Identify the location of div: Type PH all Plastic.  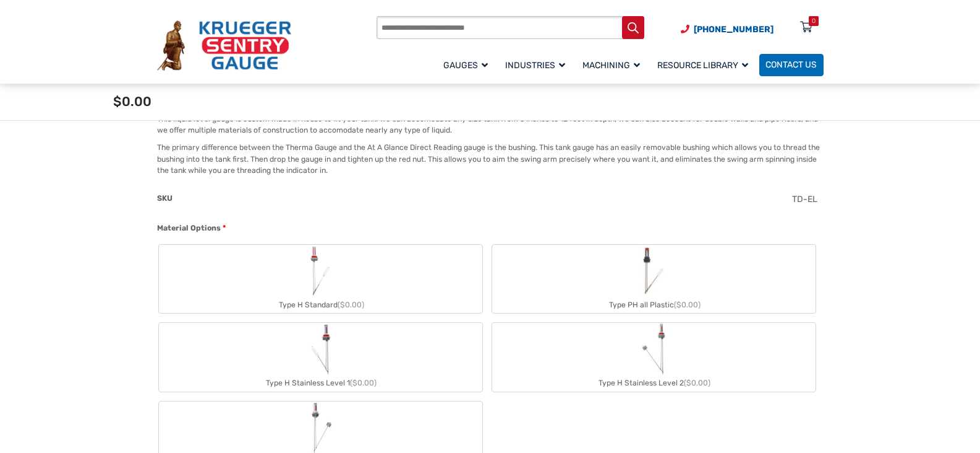
(654, 305).